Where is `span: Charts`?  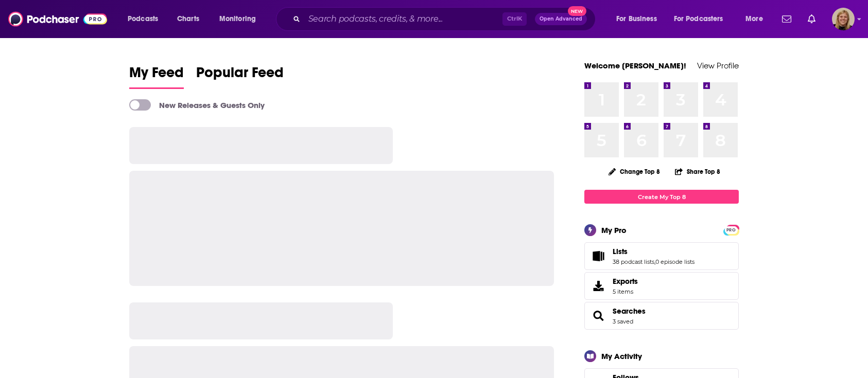
span: Charts is located at coordinates (188, 19).